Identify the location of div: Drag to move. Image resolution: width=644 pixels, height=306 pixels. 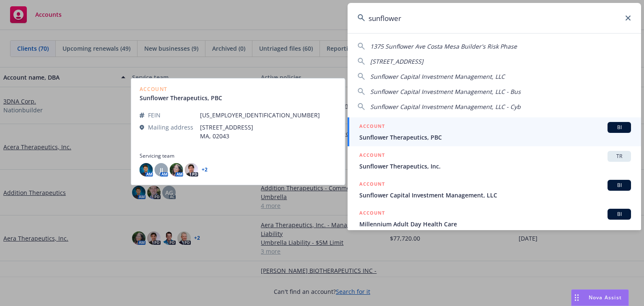
(576, 298).